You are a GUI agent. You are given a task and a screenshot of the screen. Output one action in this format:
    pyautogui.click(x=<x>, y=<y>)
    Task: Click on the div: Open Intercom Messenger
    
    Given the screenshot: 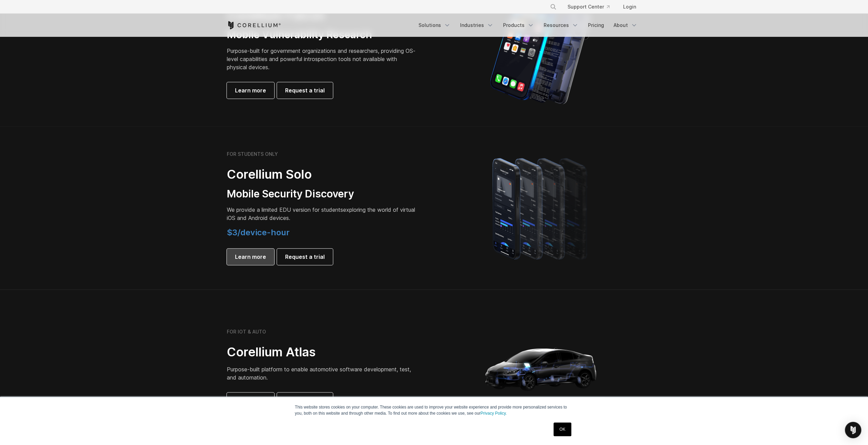 What is the action you would take?
    pyautogui.click(x=853, y=430)
    